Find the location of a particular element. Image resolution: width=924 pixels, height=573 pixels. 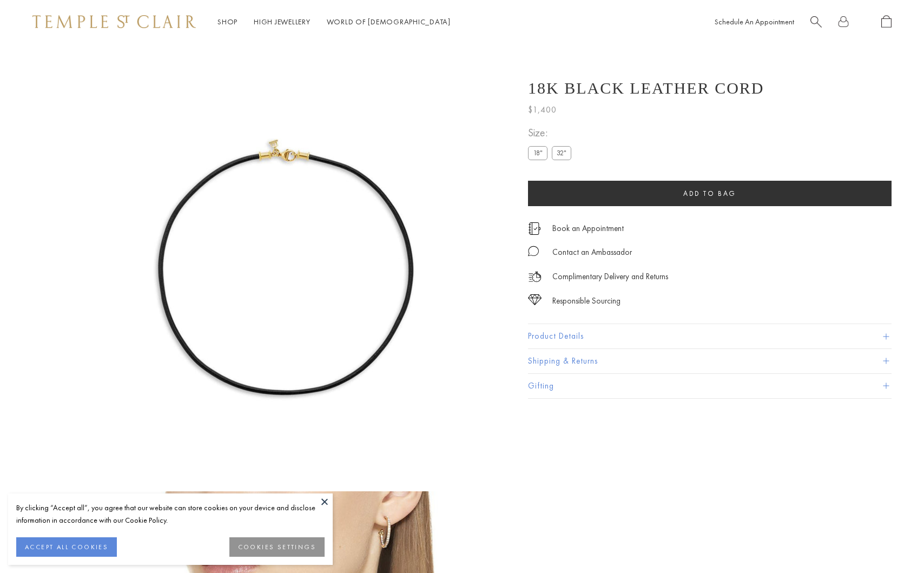

a: High JewelleryHigh Jewellery is located at coordinates (282, 21).